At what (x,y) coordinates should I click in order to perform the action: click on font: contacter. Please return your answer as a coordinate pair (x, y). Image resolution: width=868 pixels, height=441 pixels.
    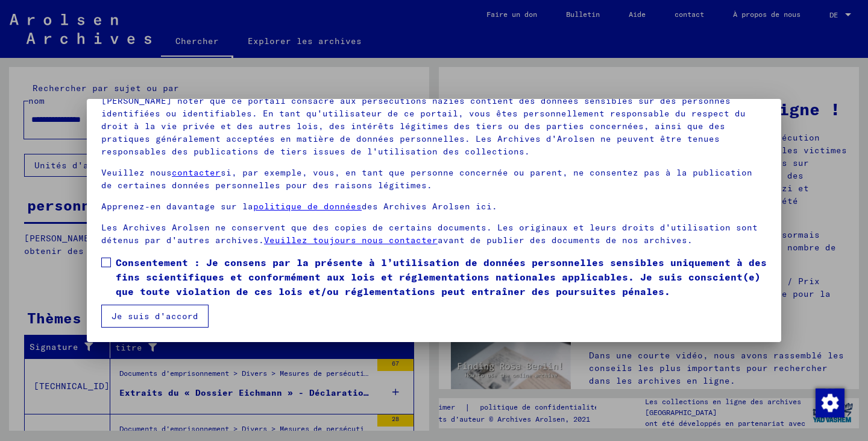
    Looking at the image, I should click on (196, 173).